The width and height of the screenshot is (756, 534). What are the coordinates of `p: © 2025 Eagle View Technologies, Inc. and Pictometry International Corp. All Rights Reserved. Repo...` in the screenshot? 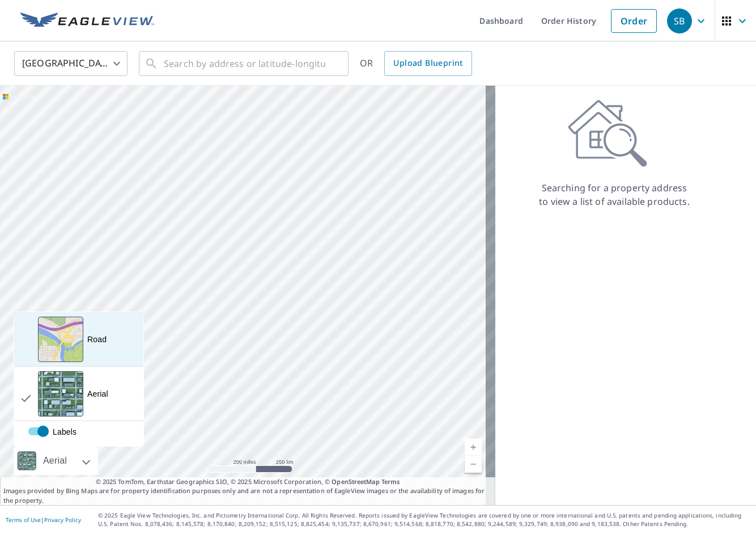 It's located at (424, 520).